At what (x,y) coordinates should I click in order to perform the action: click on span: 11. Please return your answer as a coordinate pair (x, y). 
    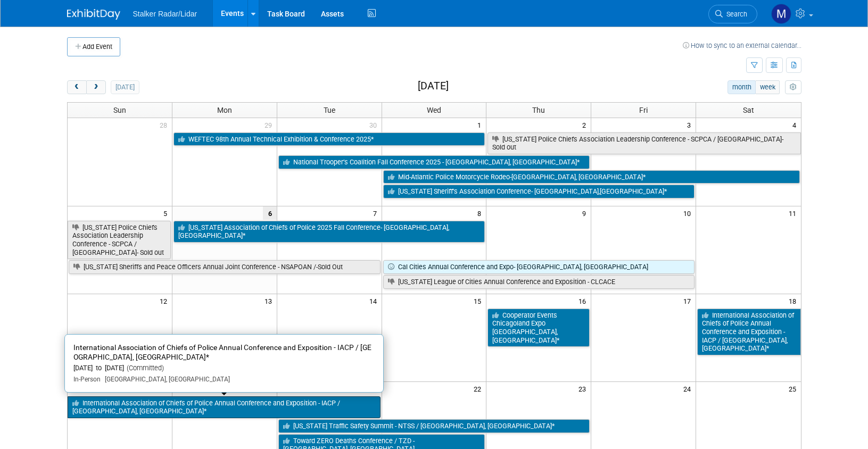
    Looking at the image, I should click on (794, 213).